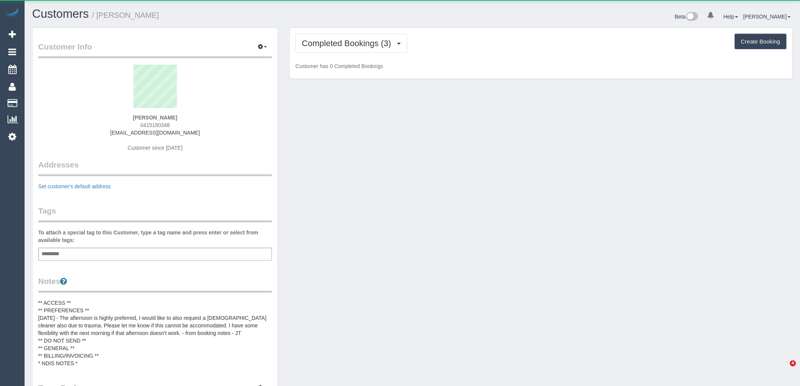  What do you see at coordinates (761, 42) in the screenshot?
I see `button: Create Booking` at bounding box center [761, 42].